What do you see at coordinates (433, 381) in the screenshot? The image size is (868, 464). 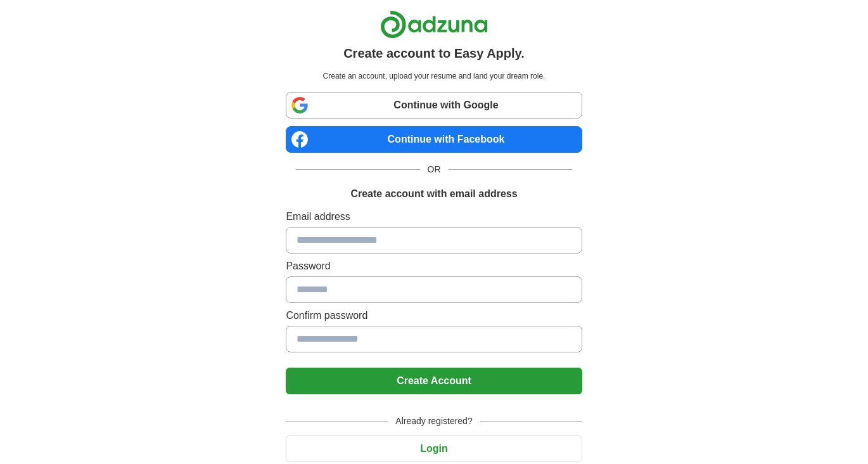 I see `button: Create Account` at bounding box center [433, 381].